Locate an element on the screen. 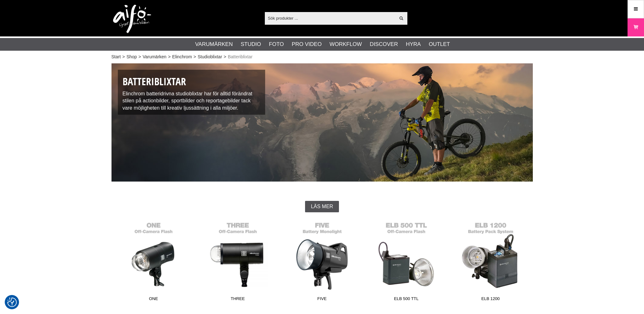 This screenshot has width=644, height=314. span: THREE is located at coordinates (238, 299).